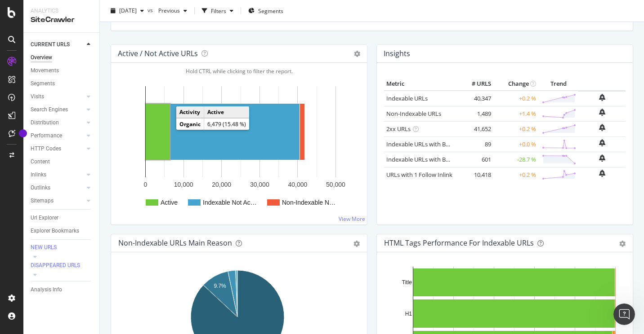 This screenshot has height=334, width=644. I want to click on button: Segments, so click(265, 11).